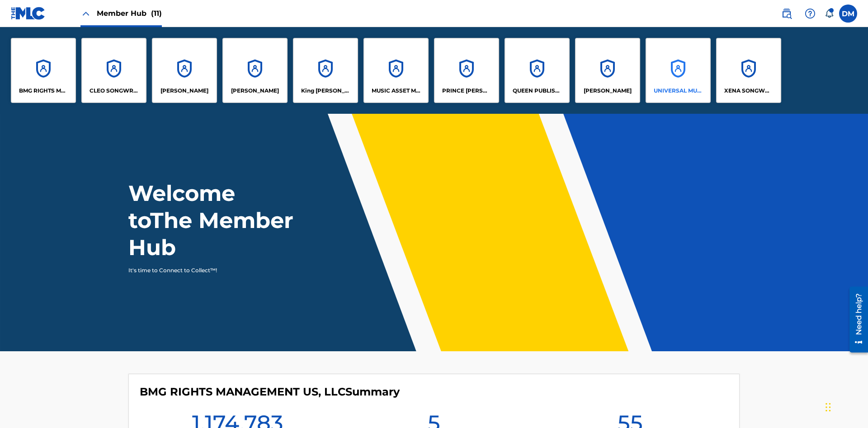  What do you see at coordinates (325, 91) in the screenshot?
I see `p: King McTesterson` at bounding box center [325, 91].